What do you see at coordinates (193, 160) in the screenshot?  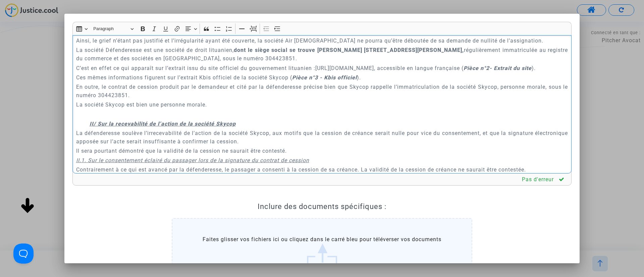 I see `u: II.1. Sur le consentement éclairé du passager lors de la signature du contrat de cession` at bounding box center [193, 160].